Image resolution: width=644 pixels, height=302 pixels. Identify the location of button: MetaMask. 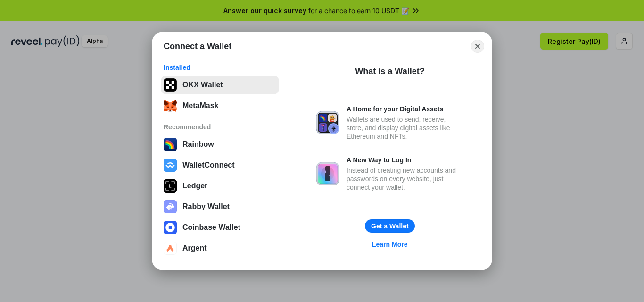
(220, 106).